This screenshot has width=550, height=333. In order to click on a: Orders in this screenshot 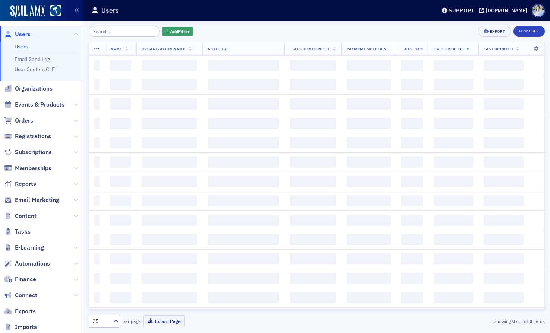, I will do `click(19, 121)`.